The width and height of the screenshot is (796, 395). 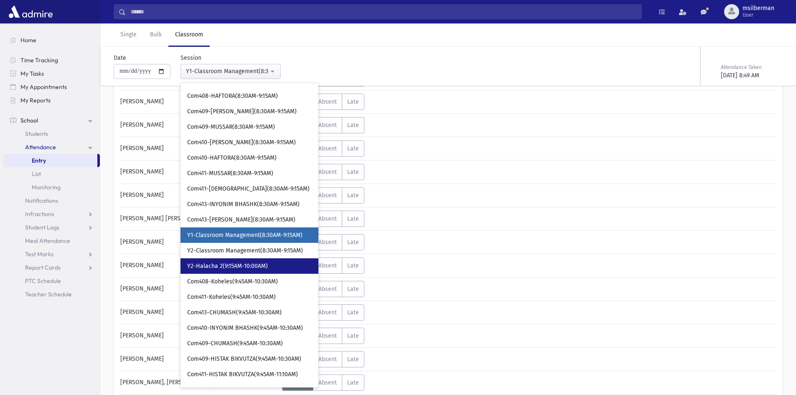 I want to click on a: My Tasks, so click(x=51, y=74).